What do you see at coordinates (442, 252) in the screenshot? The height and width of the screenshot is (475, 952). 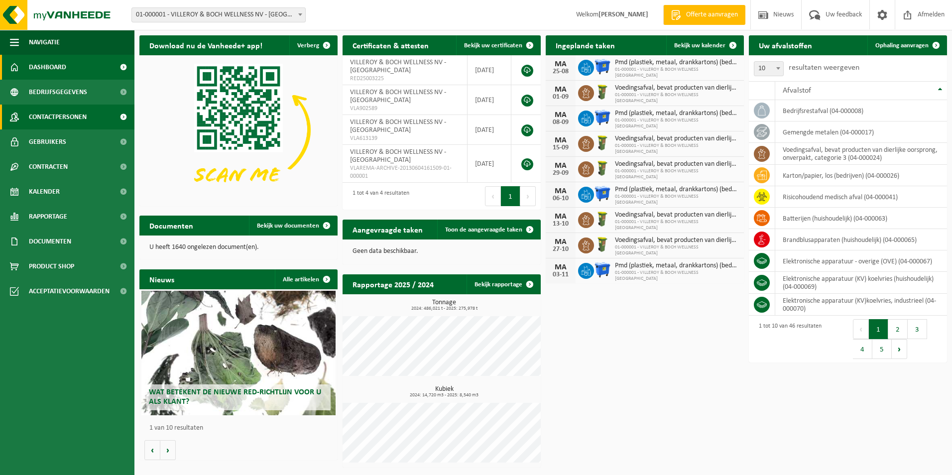 I see `p: Geen data beschikbaar.` at bounding box center [442, 252].